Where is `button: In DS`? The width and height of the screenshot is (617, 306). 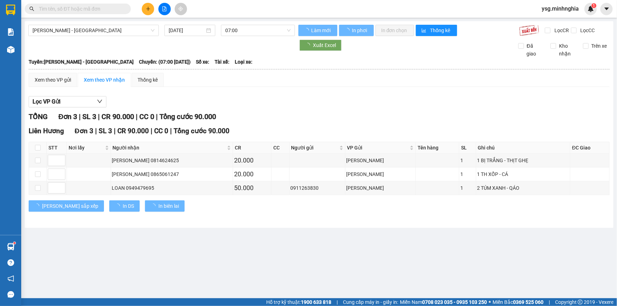
button: In DS is located at coordinates (124, 206).